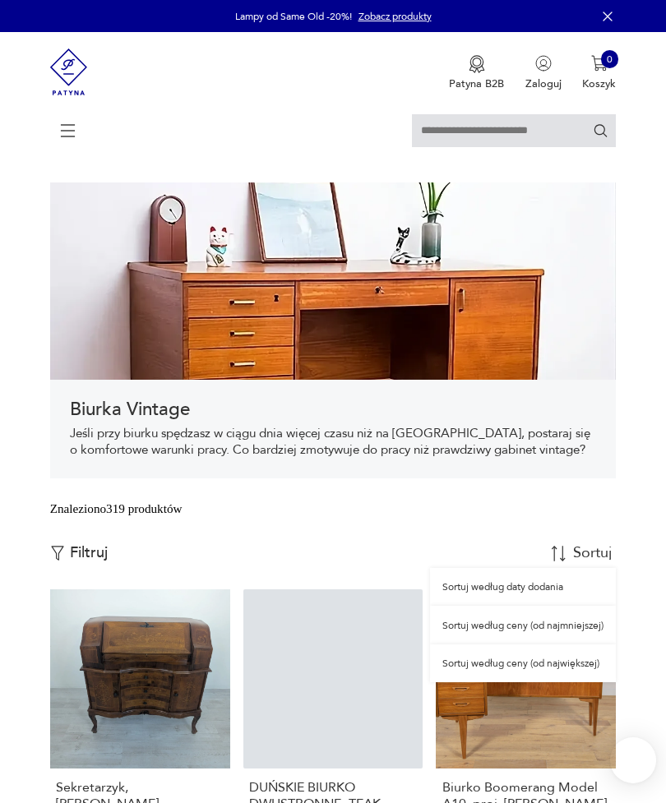 Image resolution: width=666 pixels, height=803 pixels. Describe the element at coordinates (395, 16) in the screenshot. I see `a: Zobacz produkty` at that location.